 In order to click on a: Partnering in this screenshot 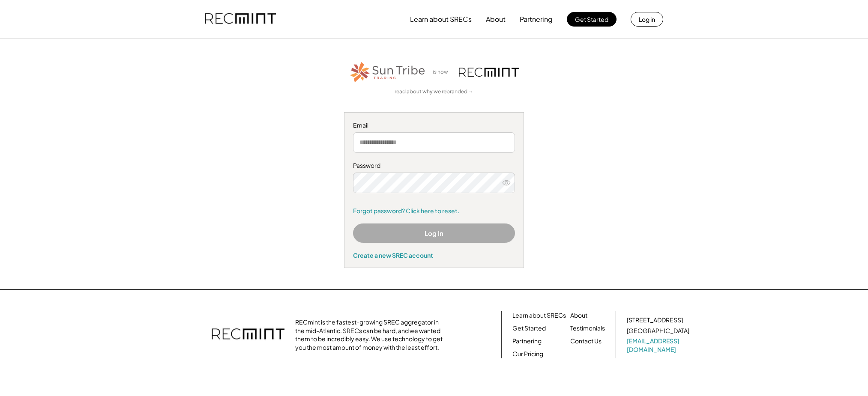, I will do `click(527, 341)`.